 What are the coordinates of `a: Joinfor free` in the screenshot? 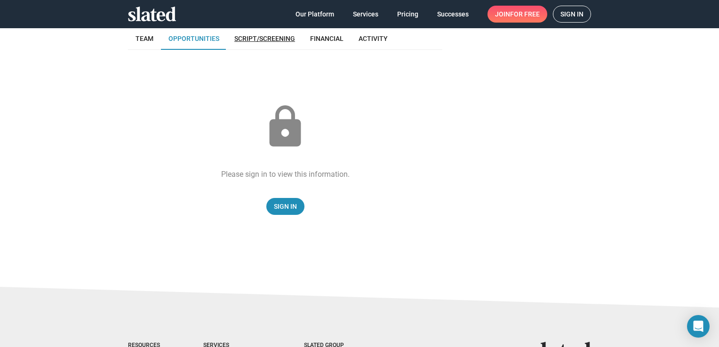 It's located at (517, 14).